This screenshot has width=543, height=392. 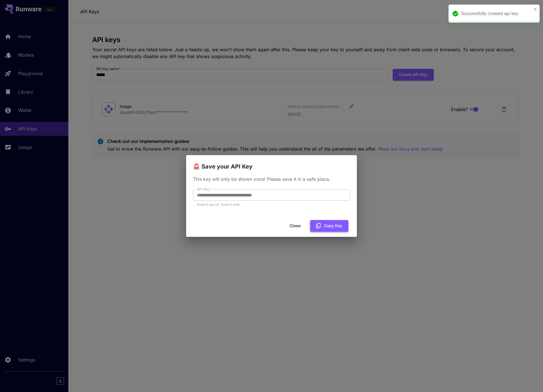 I want to click on button: Close, so click(x=295, y=226).